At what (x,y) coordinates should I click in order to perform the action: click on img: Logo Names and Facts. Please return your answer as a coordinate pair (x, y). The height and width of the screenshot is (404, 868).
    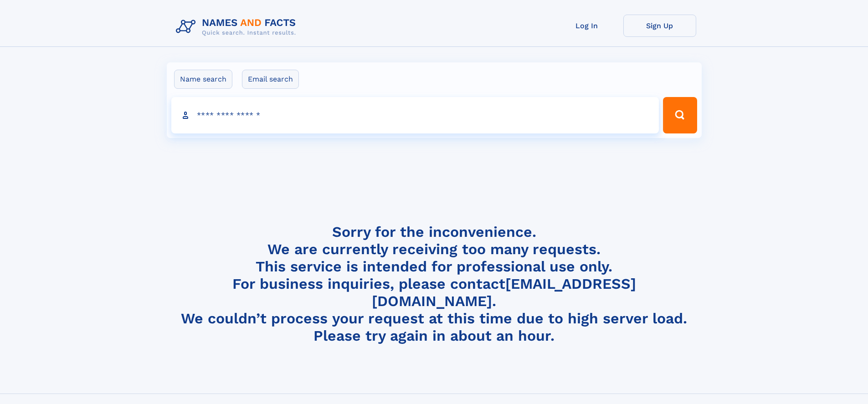
    Looking at the image, I should click on (238, 27).